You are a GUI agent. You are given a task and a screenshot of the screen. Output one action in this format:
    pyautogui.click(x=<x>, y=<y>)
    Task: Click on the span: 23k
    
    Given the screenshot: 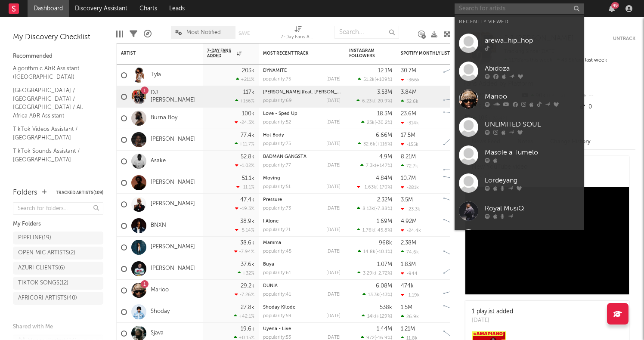 What is the action you would take?
    pyautogui.click(x=371, y=123)
    